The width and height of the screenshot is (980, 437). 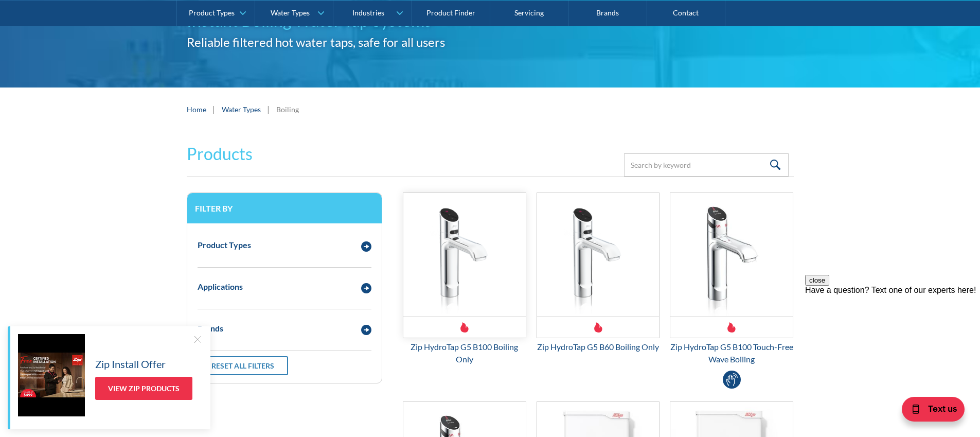 I want to click on h5: Zip Install Offer, so click(x=130, y=364).